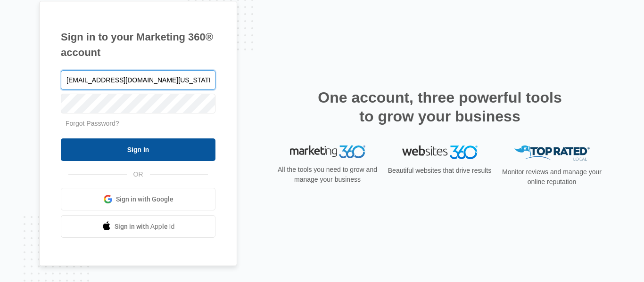  What do you see at coordinates (328, 175) in the screenshot?
I see `p: All the tools you need to grow and manage your business` at bounding box center [328, 175].